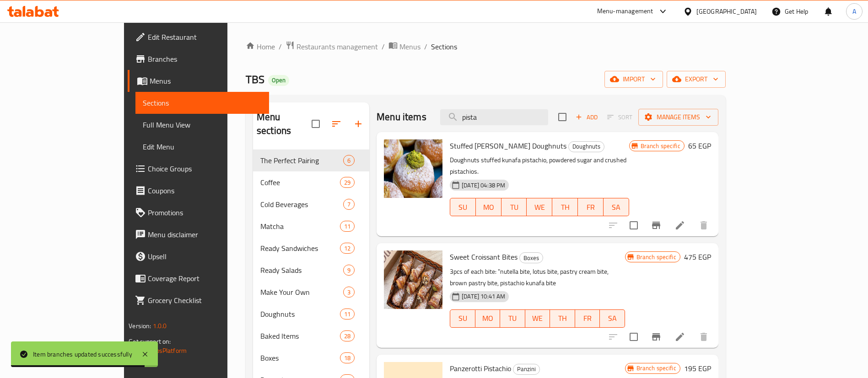 This screenshot has width=868, height=378. What do you see at coordinates (311, 358) in the screenshot?
I see `div: Boxes18` at bounding box center [311, 358].